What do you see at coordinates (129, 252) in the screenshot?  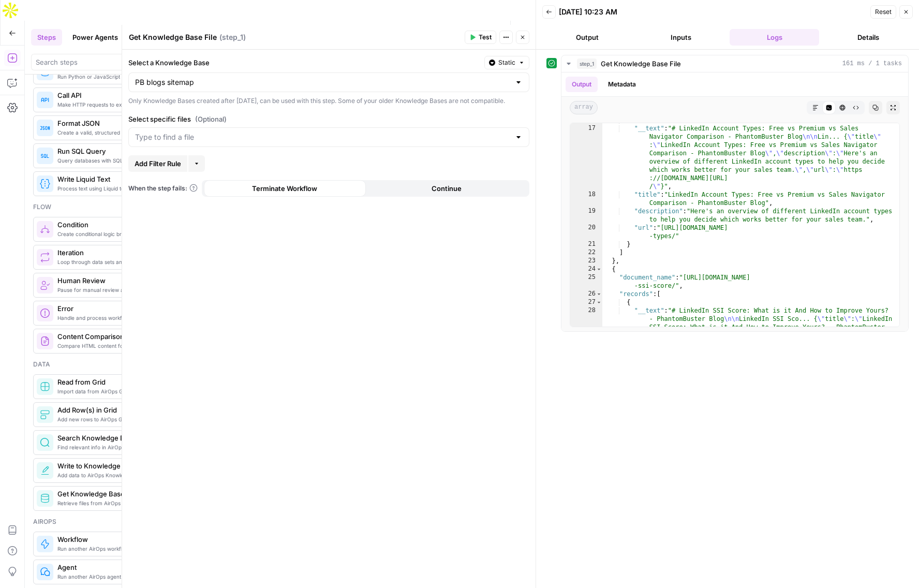 I see `span: Iteration` at bounding box center [129, 252].